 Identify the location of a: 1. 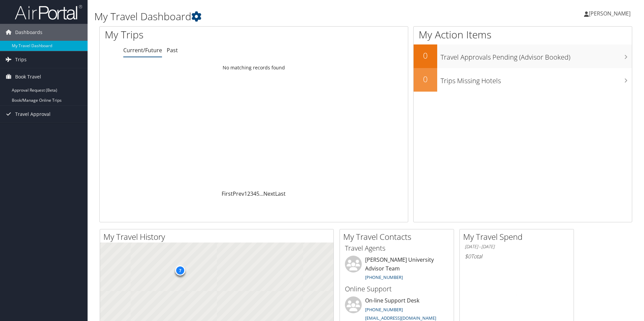
(245, 193).